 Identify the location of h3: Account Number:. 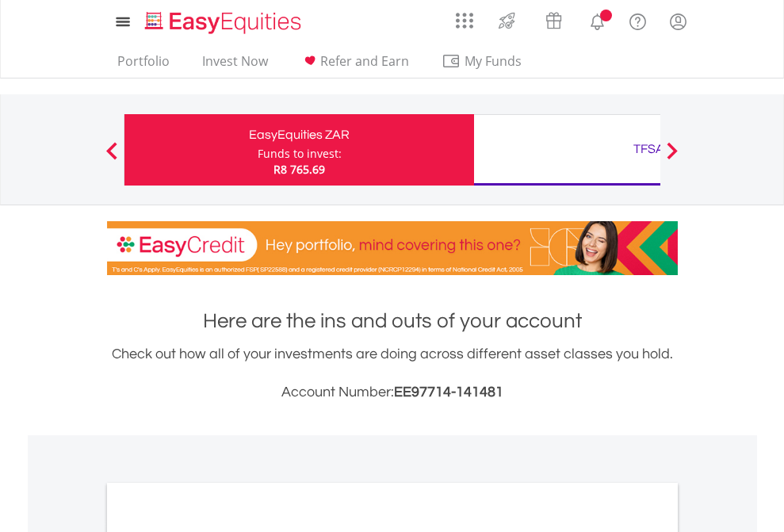
(392, 392).